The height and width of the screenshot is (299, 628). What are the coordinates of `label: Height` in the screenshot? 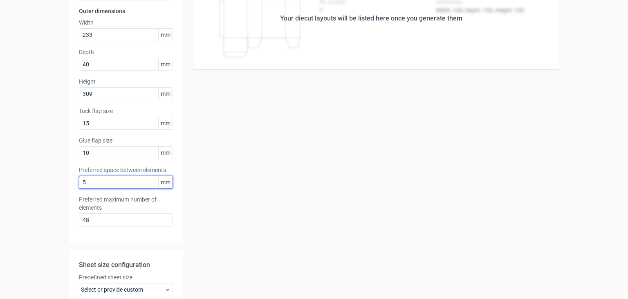 It's located at (126, 81).